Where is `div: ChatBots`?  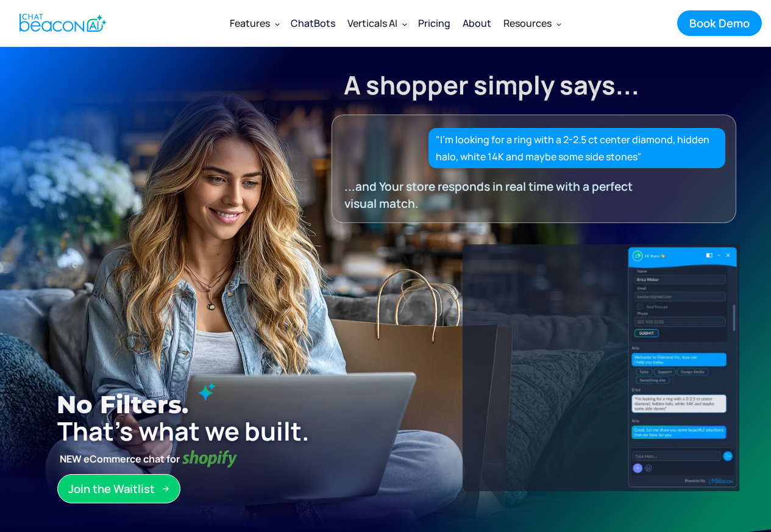 div: ChatBots is located at coordinates (313, 23).